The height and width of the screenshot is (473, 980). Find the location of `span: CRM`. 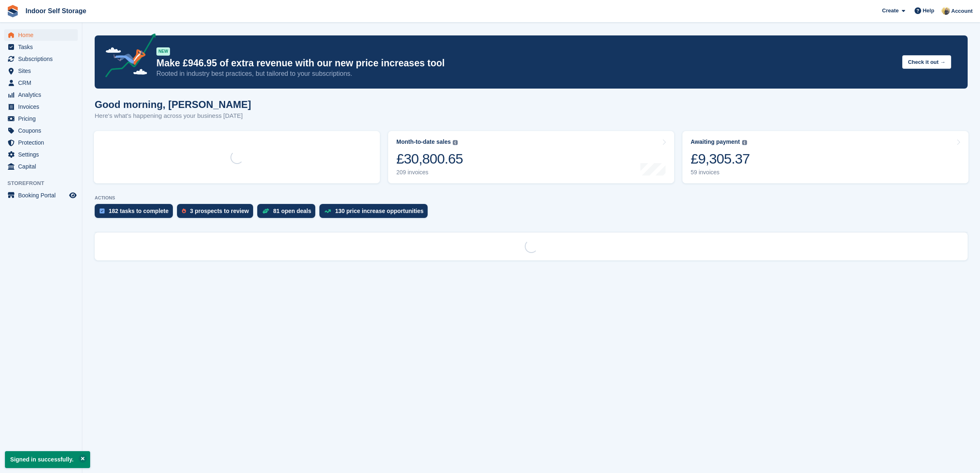

span: CRM is located at coordinates (43, 83).